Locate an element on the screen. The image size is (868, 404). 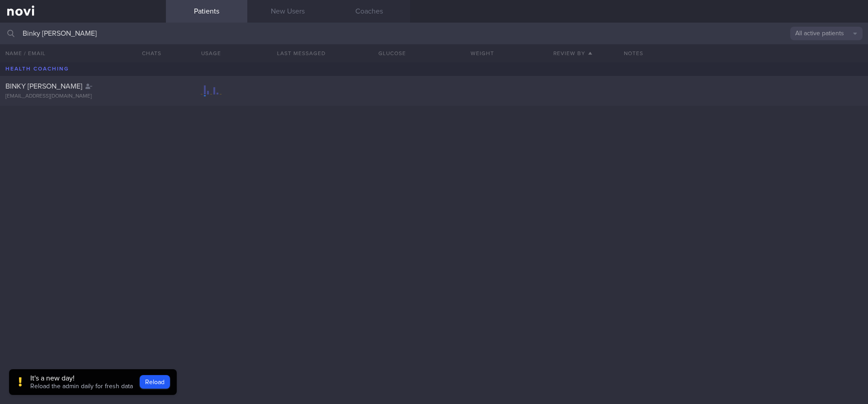
div: Notes is located at coordinates (744, 54).